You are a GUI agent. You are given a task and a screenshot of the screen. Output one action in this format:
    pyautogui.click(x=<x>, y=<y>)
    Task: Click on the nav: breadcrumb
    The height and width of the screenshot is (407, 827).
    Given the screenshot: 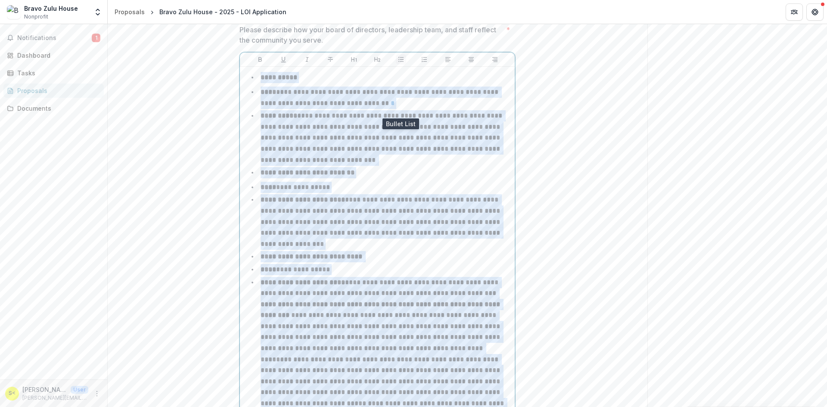 What is the action you would take?
    pyautogui.click(x=200, y=12)
    